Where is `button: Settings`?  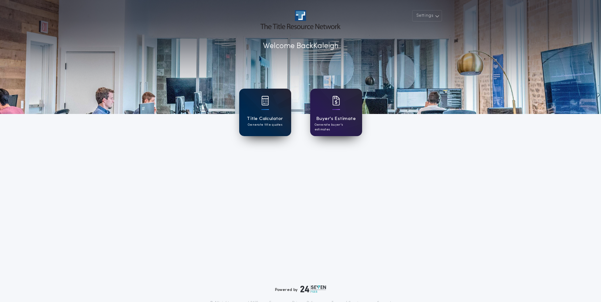
button: Settings is located at coordinates (427, 16).